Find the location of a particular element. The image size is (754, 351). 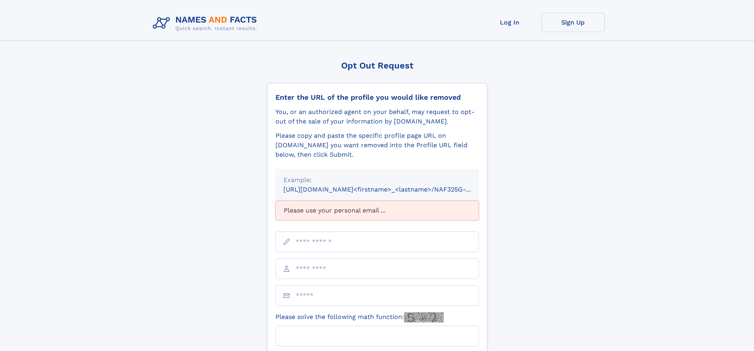

div: Please use your personal email ... is located at coordinates (377, 211).